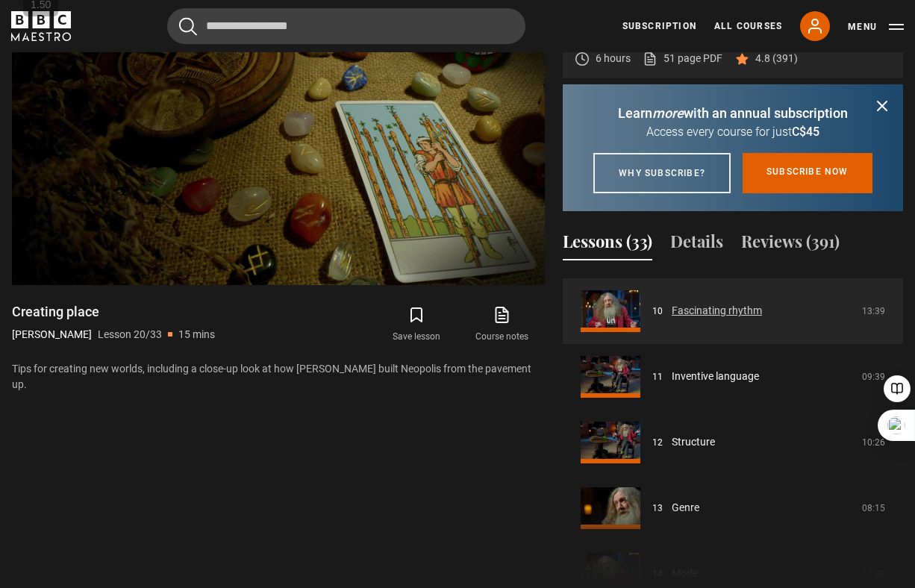 This screenshot has width=915, height=588. Describe the element at coordinates (733, 112) in the screenshot. I see `p: Learn with an annual subscription` at that location.